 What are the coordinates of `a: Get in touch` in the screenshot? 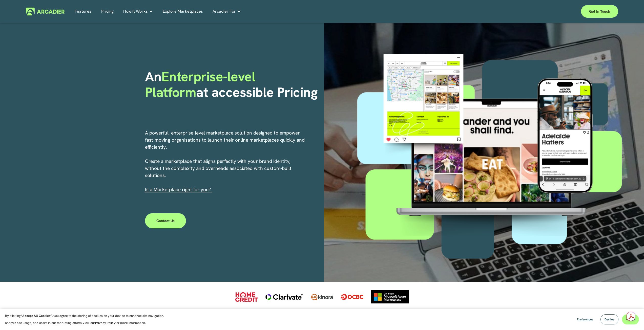 It's located at (599, 12).